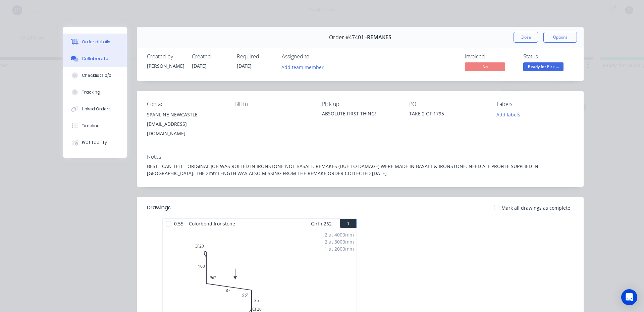 Image resolution: width=644 pixels, height=312 pixels. What do you see at coordinates (629, 298) in the screenshot?
I see `div: Open Intercom Messenger` at bounding box center [629, 298].